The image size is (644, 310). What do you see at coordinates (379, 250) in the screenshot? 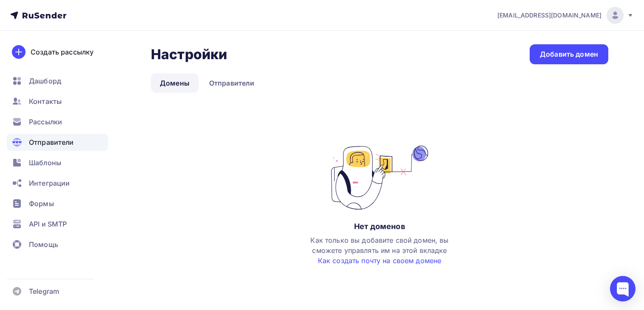
I see `span: Как только вы добавите свой домен, вы сможете управлять им на этой вкладке` at bounding box center [379, 250].